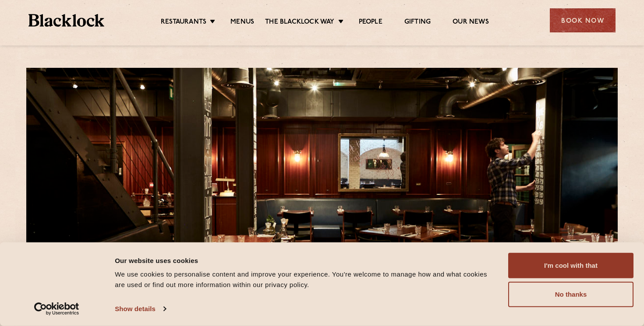 Image resolution: width=644 pixels, height=326 pixels. Describe the element at coordinates (184, 23) in the screenshot. I see `a: Restaurants` at that location.